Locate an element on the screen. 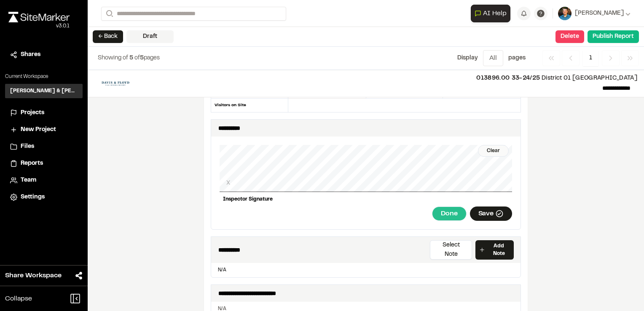 The width and height of the screenshot is (644, 311). span: AI Help is located at coordinates (495, 14).